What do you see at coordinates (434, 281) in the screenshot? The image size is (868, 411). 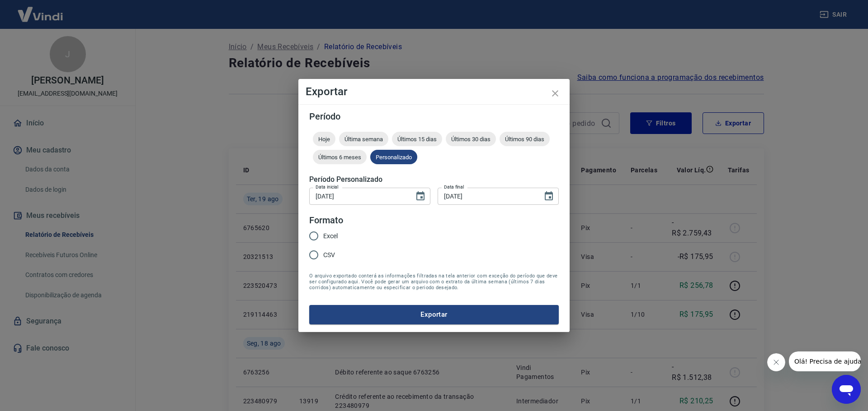 I see `span: O arquivo exportado conterá as informações filtradas na tela anterior com exceção do período que ...` at bounding box center [434, 281].